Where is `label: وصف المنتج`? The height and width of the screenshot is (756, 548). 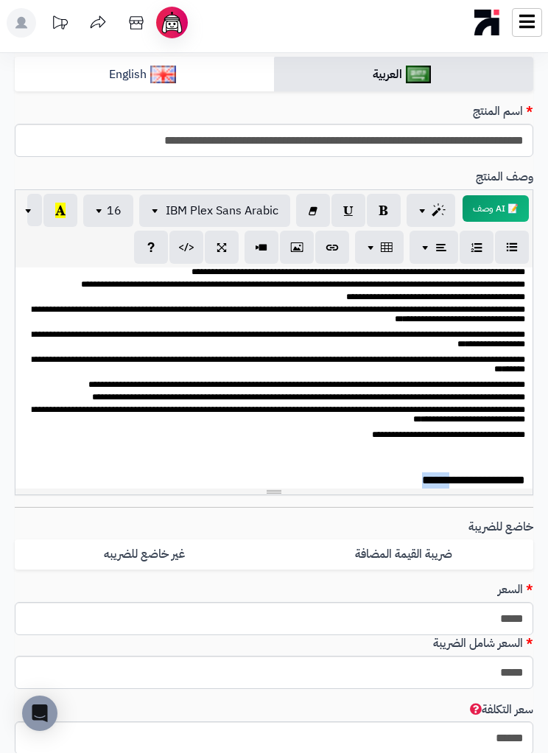 label: وصف المنتج is located at coordinates (504, 180).